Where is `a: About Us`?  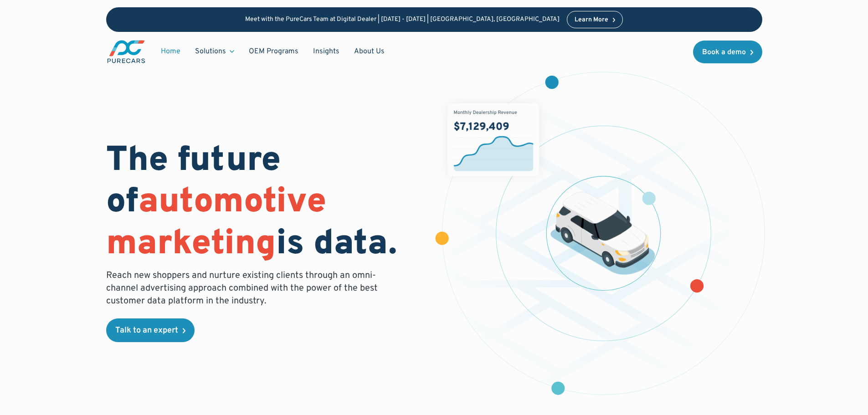
a: About Us is located at coordinates (369, 52).